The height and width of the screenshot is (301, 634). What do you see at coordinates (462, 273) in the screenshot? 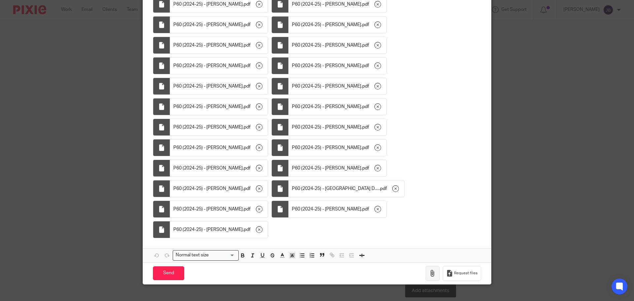
I see `button: Request files` at bounding box center [462, 273].